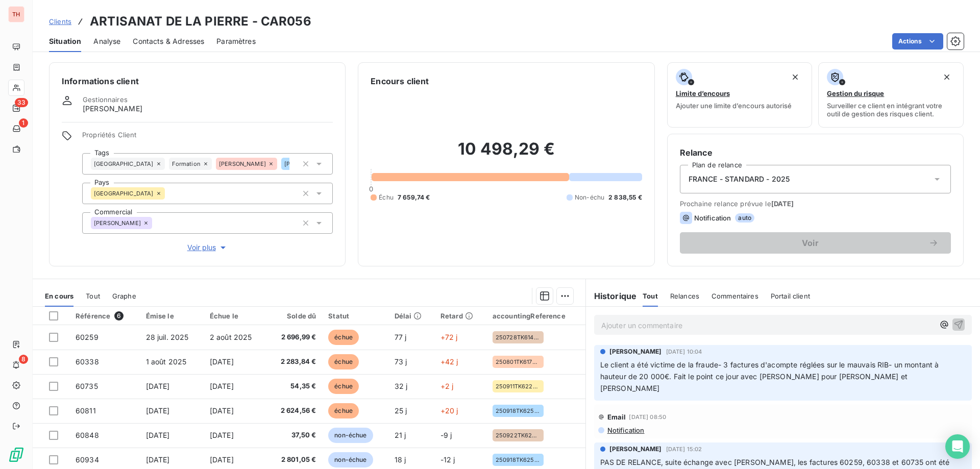  What do you see at coordinates (735, 296) in the screenshot?
I see `span: Commentaires` at bounding box center [735, 296].